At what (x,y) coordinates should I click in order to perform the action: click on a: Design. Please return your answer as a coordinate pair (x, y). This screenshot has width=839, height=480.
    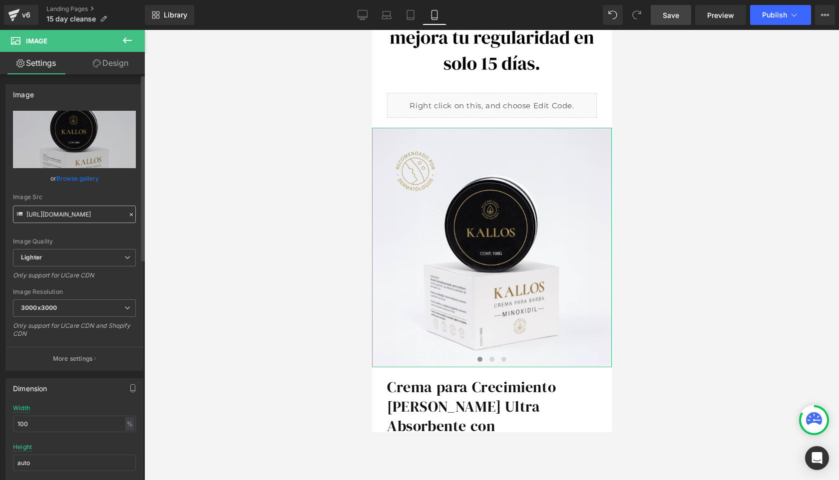
    Looking at the image, I should click on (110, 63).